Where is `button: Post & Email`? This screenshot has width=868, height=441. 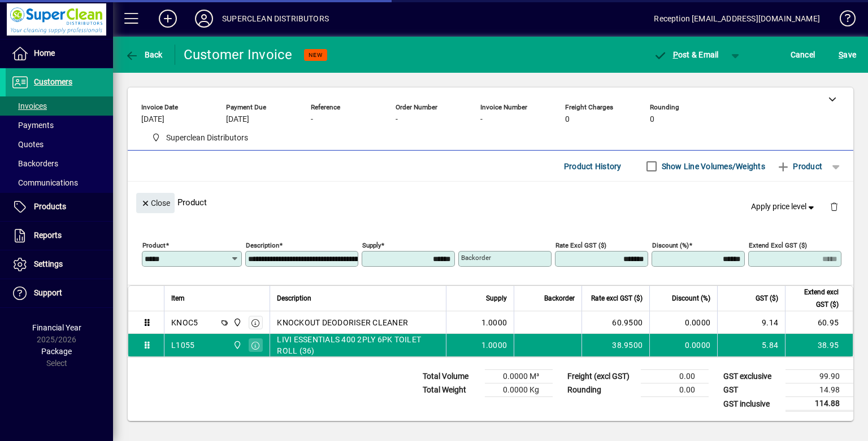
button: Post & Email is located at coordinates (686, 54).